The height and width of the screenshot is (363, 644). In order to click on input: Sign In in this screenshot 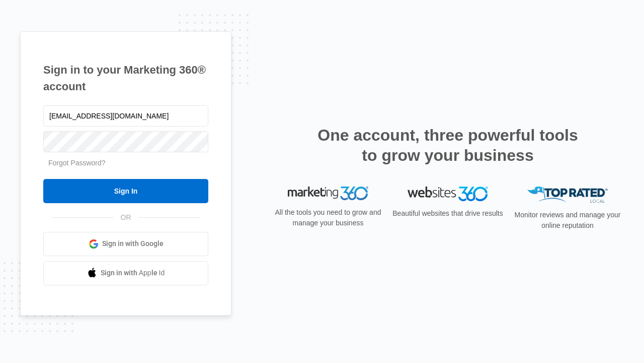, I will do `click(126, 191)`.